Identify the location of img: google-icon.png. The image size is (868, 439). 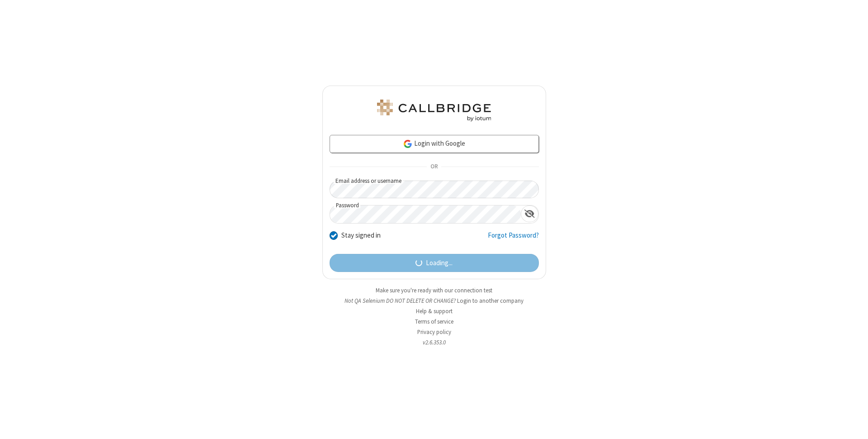
(408, 144).